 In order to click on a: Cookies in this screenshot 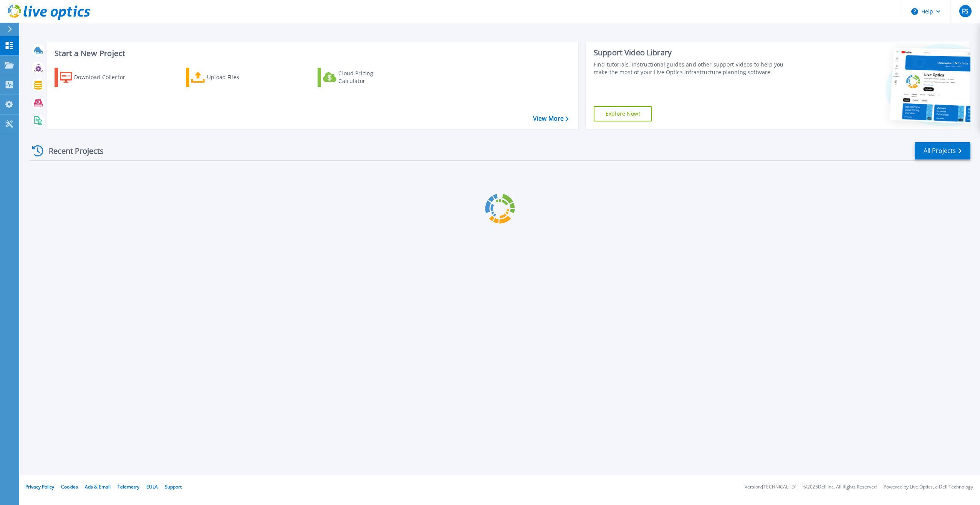, I will do `click(70, 487)`.